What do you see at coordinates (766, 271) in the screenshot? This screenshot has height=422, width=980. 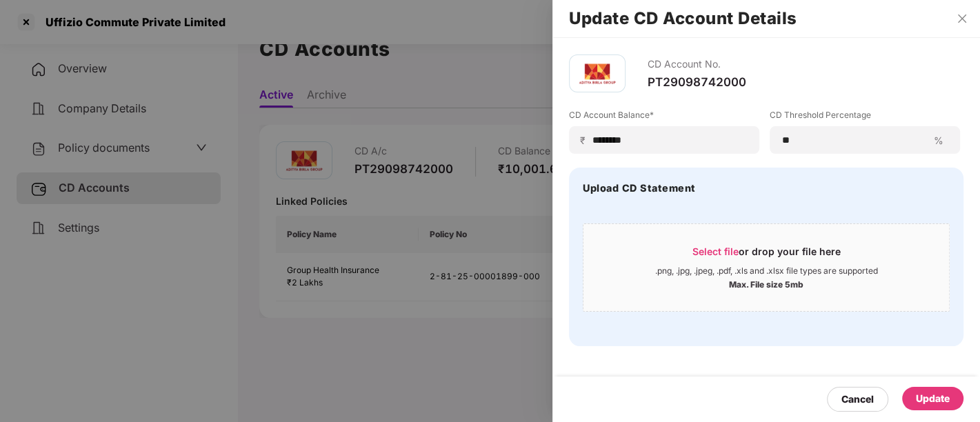 I see `div: .png, .jpg, .jpeg, .pdf, .xls and .xlsx file types are supported` at bounding box center [766, 271].